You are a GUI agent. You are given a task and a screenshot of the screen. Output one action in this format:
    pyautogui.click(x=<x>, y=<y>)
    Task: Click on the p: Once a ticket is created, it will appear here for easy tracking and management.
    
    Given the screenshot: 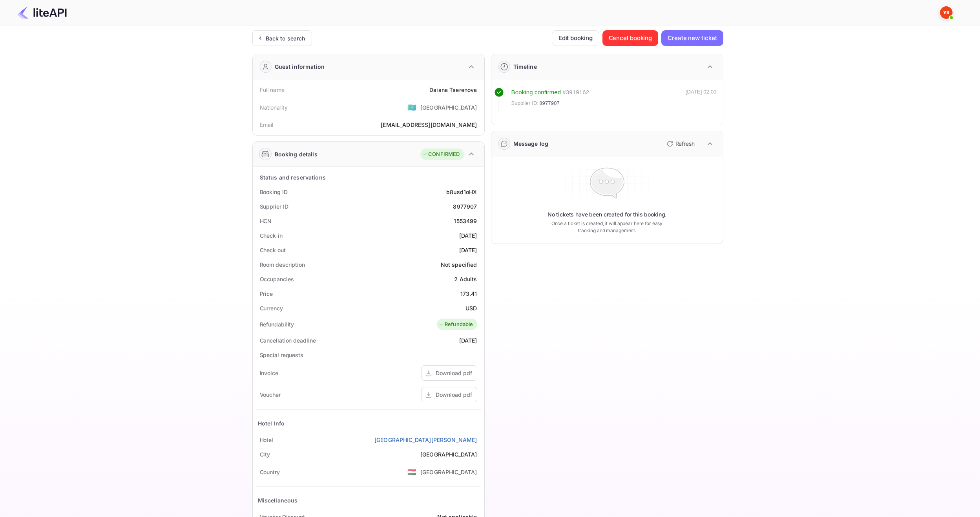 What is the action you would take?
    pyautogui.click(x=607, y=227)
    